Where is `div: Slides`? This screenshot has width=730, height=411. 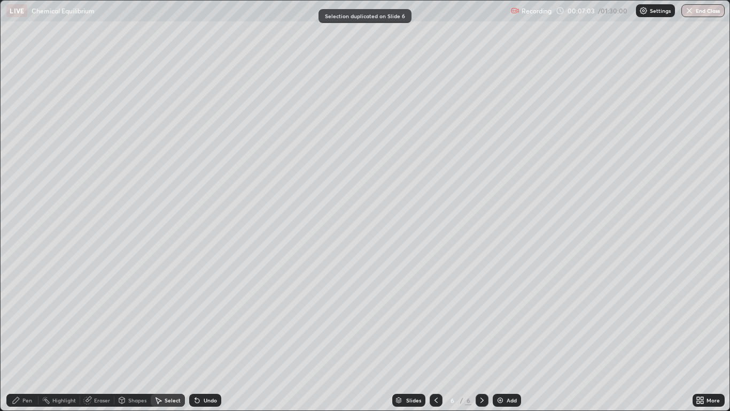 div: Slides is located at coordinates (414, 400).